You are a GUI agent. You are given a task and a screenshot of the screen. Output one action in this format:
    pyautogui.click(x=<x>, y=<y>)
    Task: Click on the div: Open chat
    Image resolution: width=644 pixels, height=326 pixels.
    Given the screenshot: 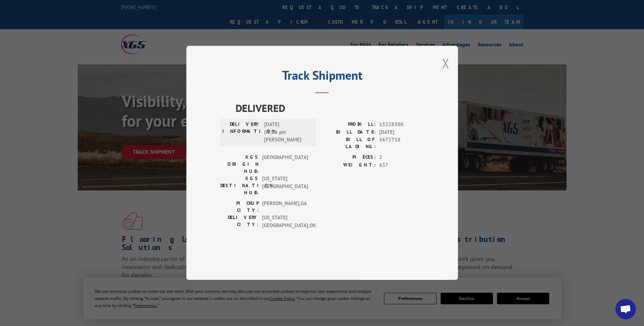 What is the action you would take?
    pyautogui.click(x=626, y=309)
    